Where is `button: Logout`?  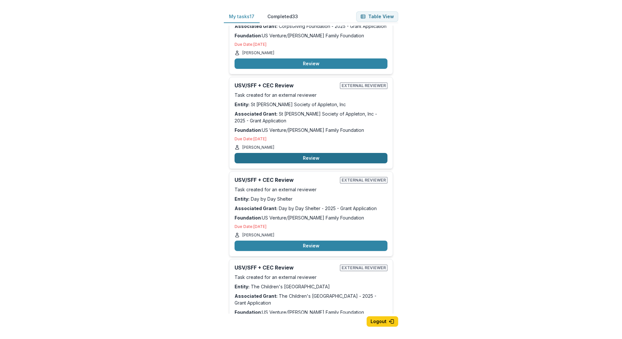 button: Logout is located at coordinates (382, 322).